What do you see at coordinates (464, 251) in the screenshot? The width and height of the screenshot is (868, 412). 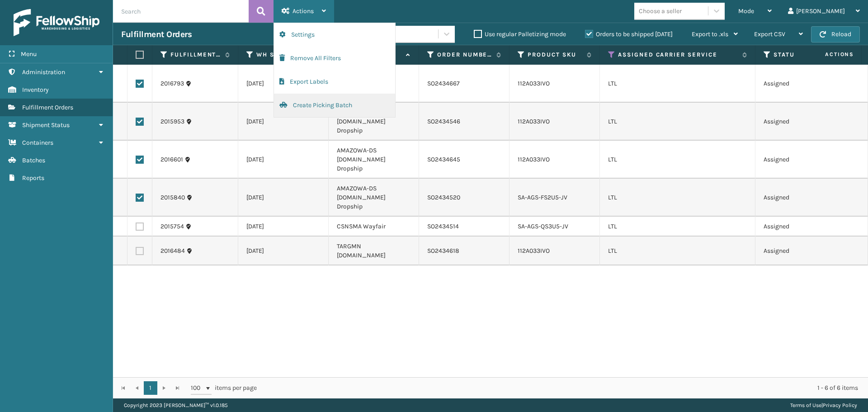 I see `td: SO2434618` at bounding box center [464, 251].